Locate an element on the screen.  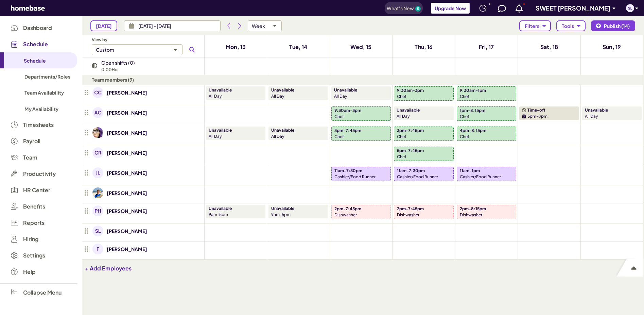
p: 2pm-7:45pm is located at coordinates (410, 209).